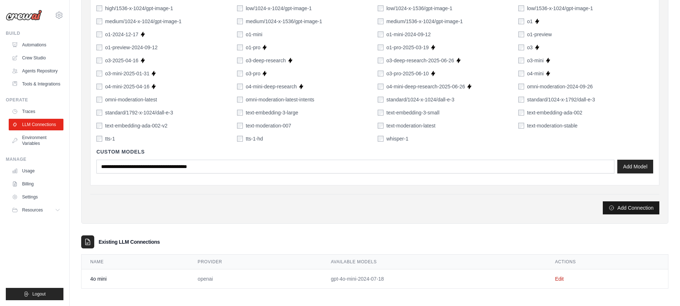  Describe the element at coordinates (560, 8) in the screenshot. I see `label: low/1536-x-1024/gpt-image-1` at that location.